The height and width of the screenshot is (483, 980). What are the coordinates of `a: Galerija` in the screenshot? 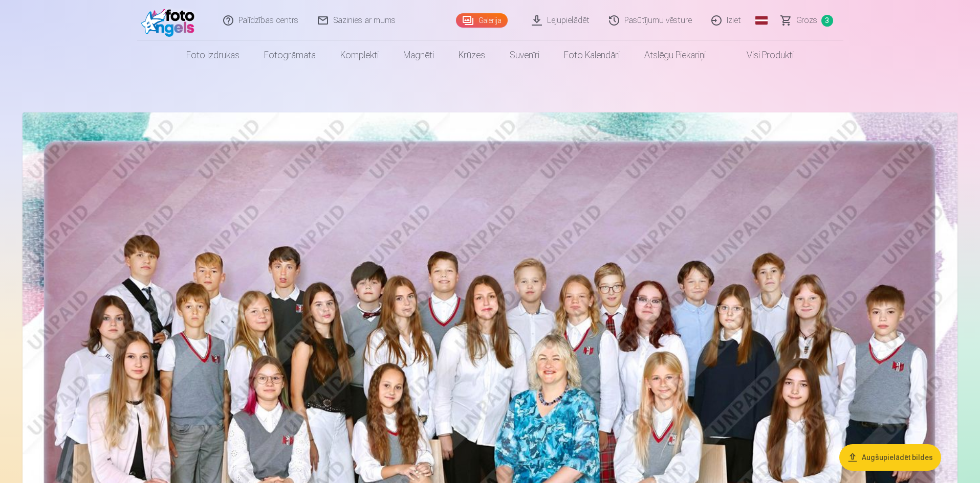 It's located at (481, 20).